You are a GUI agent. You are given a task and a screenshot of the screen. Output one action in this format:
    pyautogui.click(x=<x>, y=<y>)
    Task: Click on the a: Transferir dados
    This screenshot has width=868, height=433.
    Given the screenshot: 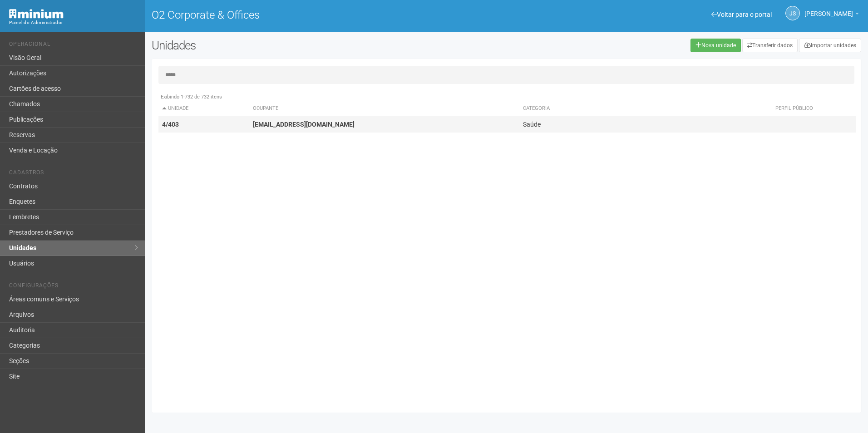 What is the action you would take?
    pyautogui.click(x=770, y=45)
    